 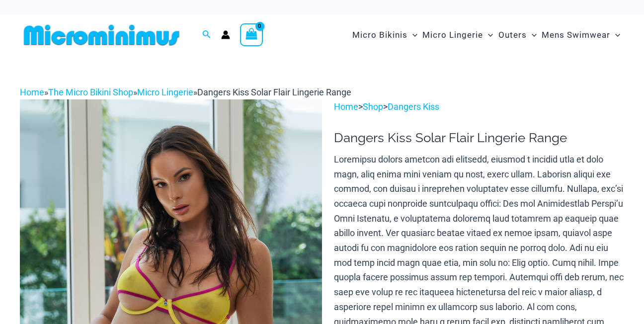 I want to click on a: Dangers Kiss, so click(x=413, y=106).